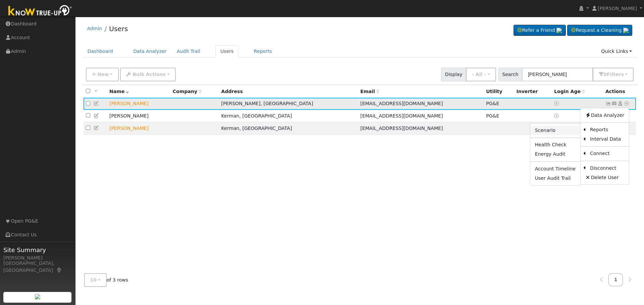  I want to click on span: Name, so click(119, 92).